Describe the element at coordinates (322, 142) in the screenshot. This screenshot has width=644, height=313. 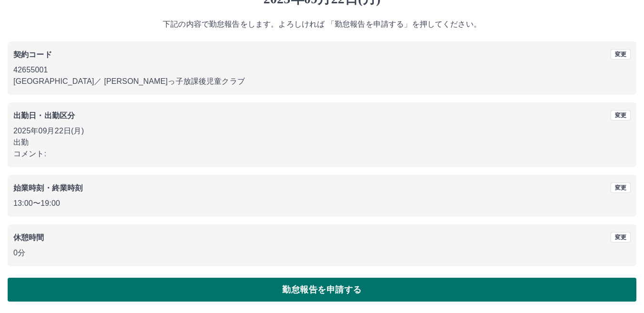
I see `p: 出勤` at that location.